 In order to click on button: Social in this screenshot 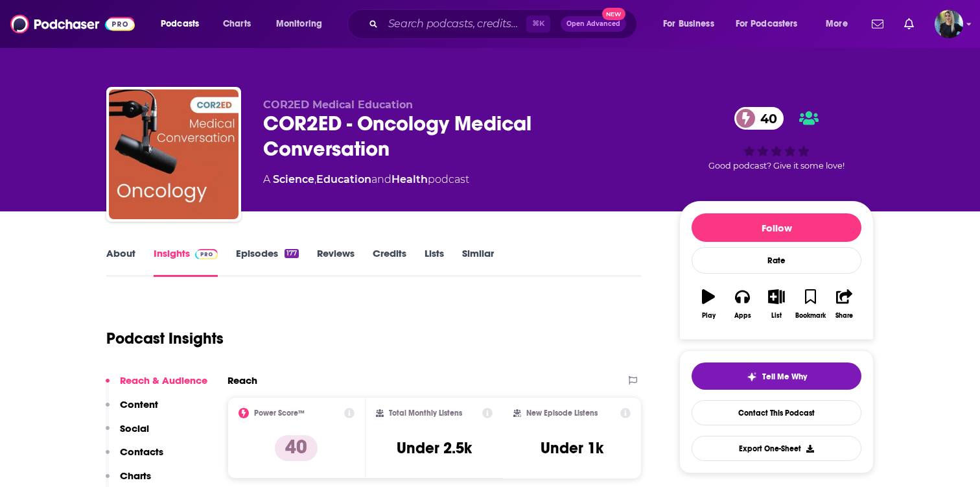, I will do `click(127, 434)`.